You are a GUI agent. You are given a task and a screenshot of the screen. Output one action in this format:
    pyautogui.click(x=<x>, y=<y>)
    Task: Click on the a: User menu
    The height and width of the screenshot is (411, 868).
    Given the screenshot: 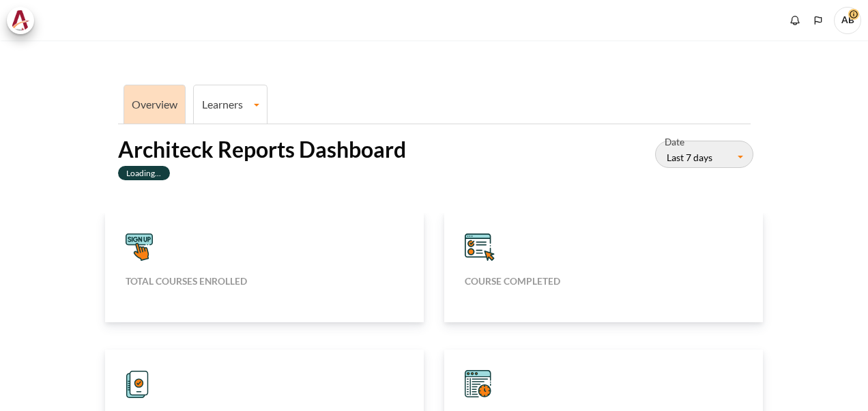 What is the action you would take?
    pyautogui.click(x=848, y=20)
    